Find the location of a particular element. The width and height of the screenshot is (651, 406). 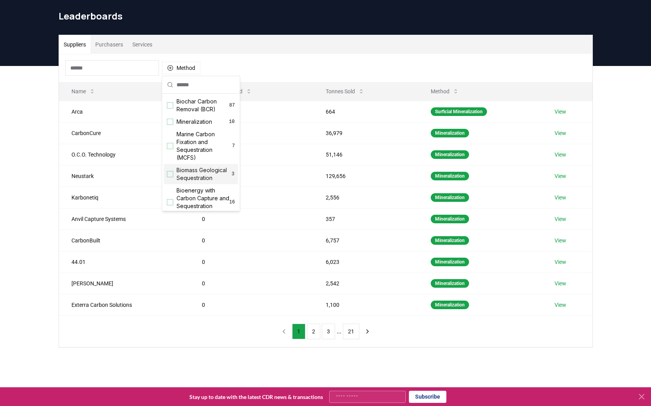

button: next page is located at coordinates (368, 332).